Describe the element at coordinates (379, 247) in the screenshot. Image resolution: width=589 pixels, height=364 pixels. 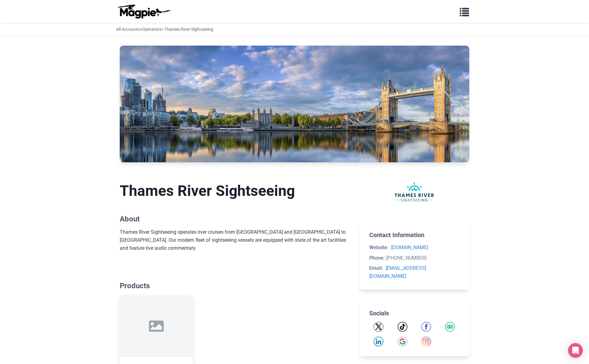
I see `strong: Website:` at that location.